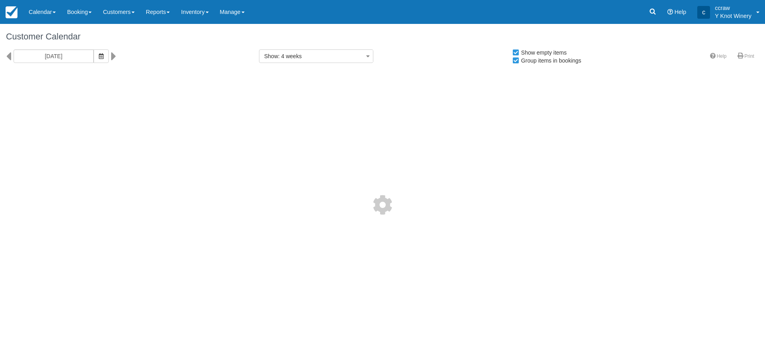  Describe the element at coordinates (734, 16) in the screenshot. I see `p: Y Knot Winery` at that location.